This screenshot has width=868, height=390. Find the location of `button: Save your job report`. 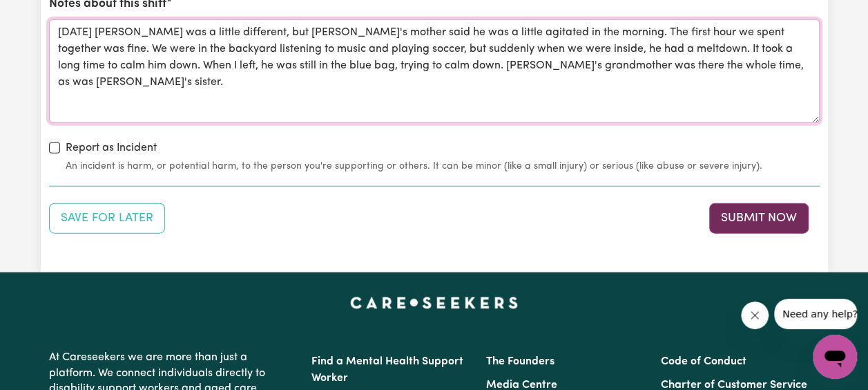

button: Save your job report is located at coordinates (107, 219).